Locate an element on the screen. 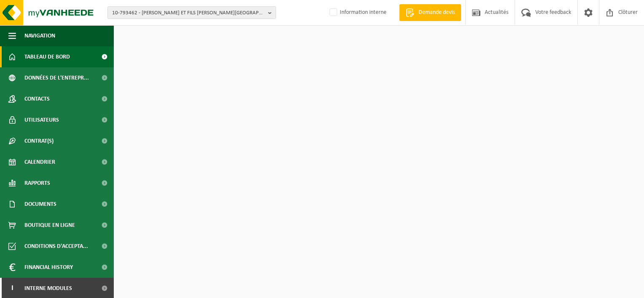 Image resolution: width=644 pixels, height=298 pixels. span: Documents is located at coordinates (40, 204).